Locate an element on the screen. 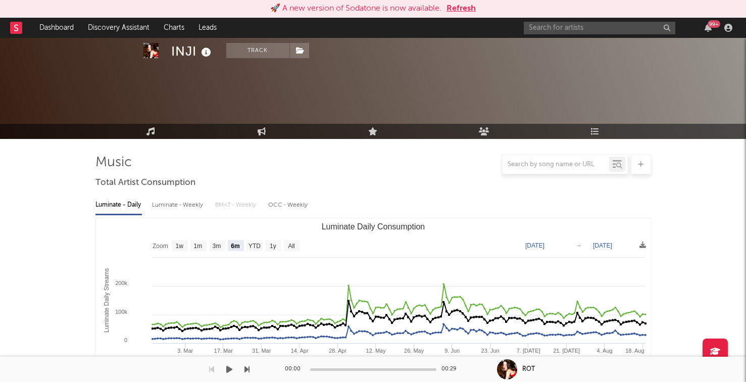  div: OCC - Weekly is located at coordinates (288, 205).